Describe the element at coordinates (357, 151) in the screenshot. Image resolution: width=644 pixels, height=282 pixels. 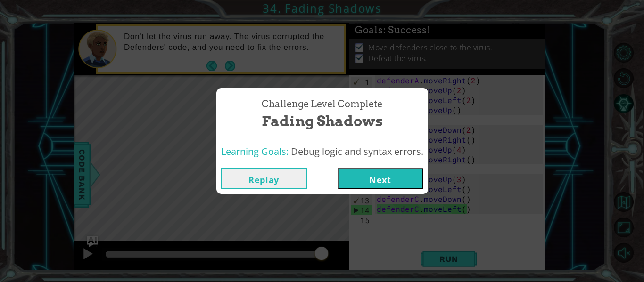
I see `span: Debug logic and syntax errors.` at that location.